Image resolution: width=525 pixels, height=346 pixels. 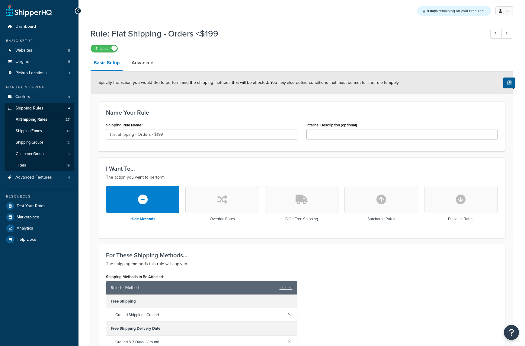 I want to click on label: Shipping Rule Name, so click(x=124, y=125).